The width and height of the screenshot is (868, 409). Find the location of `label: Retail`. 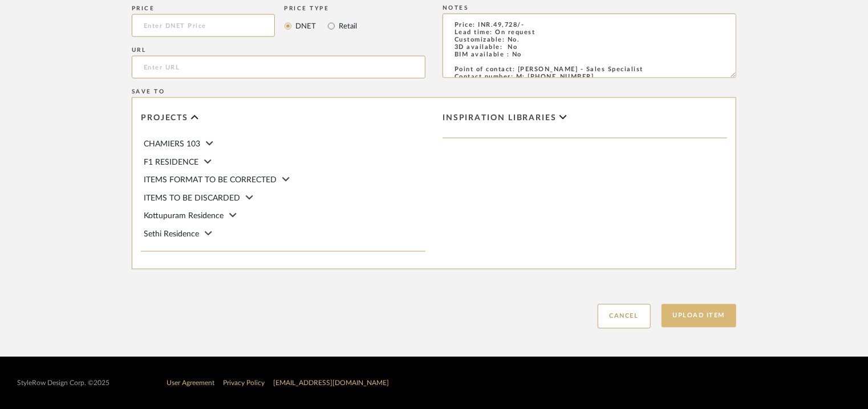

label: Retail is located at coordinates (348, 26).